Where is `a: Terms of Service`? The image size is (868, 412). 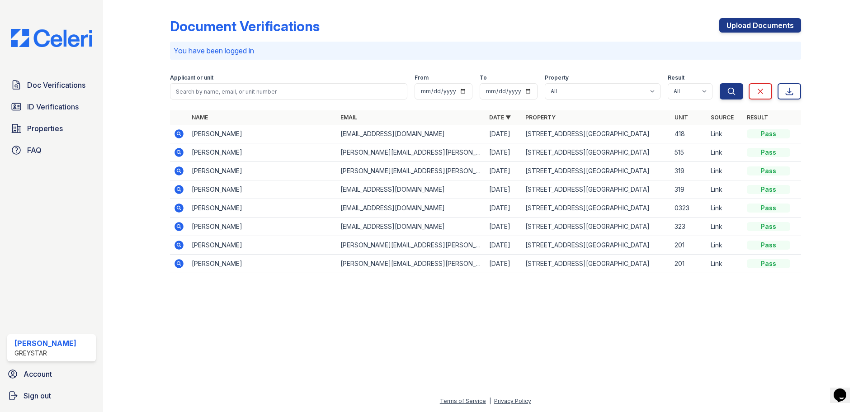
a: Terms of Service is located at coordinates (463, 401).